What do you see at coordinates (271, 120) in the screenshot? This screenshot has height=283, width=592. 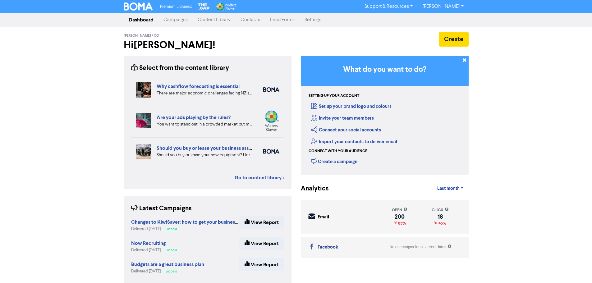 I see `img: wolters_kluwer` at bounding box center [271, 120].